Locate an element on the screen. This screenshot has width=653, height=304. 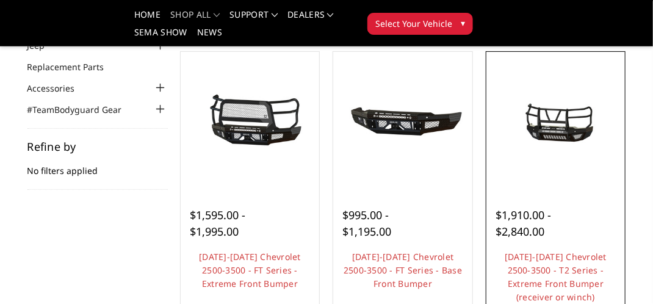
a: 2024-2025 Chevrolet 2500-3500 - FT Series - Base Front Bumper 2024-2025 Chevrolet 2500-3500 - FT ... is located at coordinates (403, 122).